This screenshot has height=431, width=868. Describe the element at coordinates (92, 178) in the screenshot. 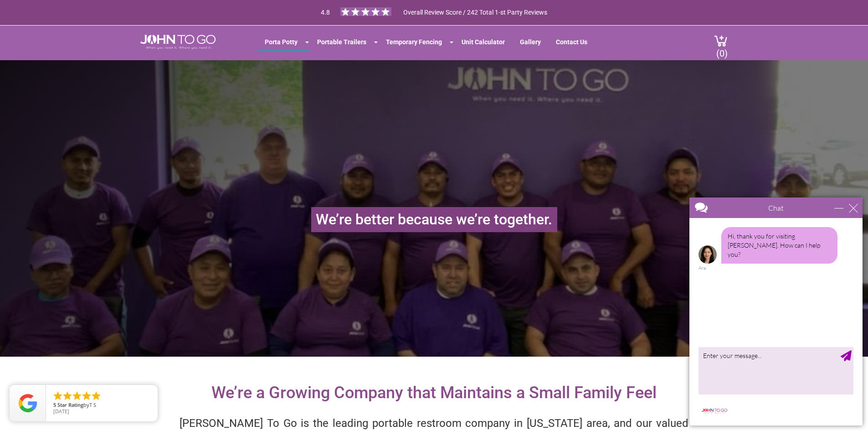

I see `textarea: type your message` at that location.